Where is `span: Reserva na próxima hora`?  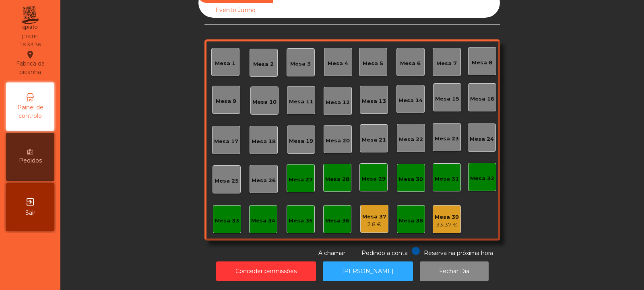 span: Reserva na próxima hora is located at coordinates (458, 253).